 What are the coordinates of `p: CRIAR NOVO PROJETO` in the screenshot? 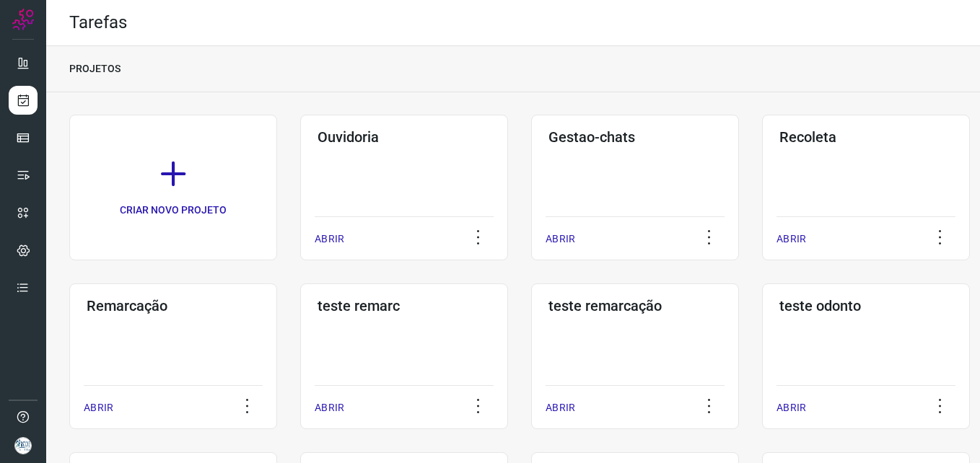 It's located at (173, 210).